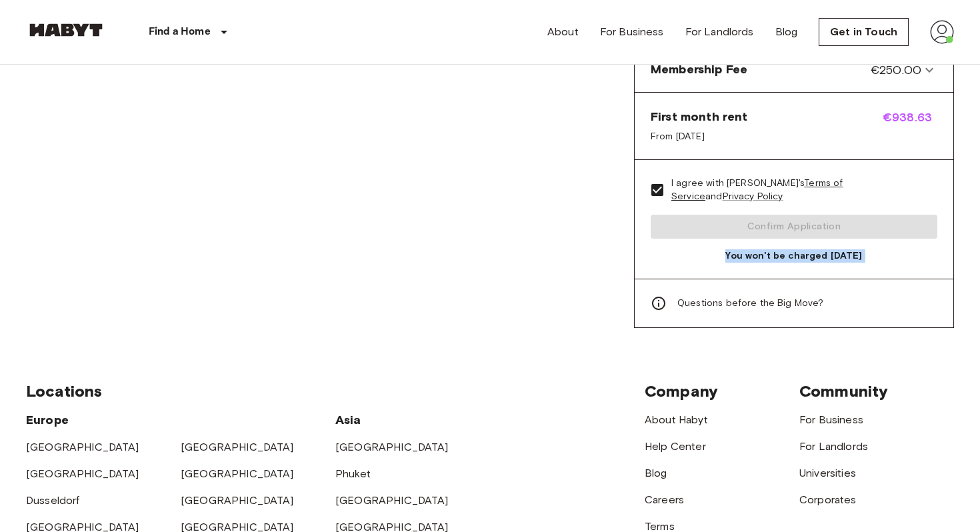  Describe the element at coordinates (757, 189) in the screenshot. I see `a: Terms of Service` at that location.